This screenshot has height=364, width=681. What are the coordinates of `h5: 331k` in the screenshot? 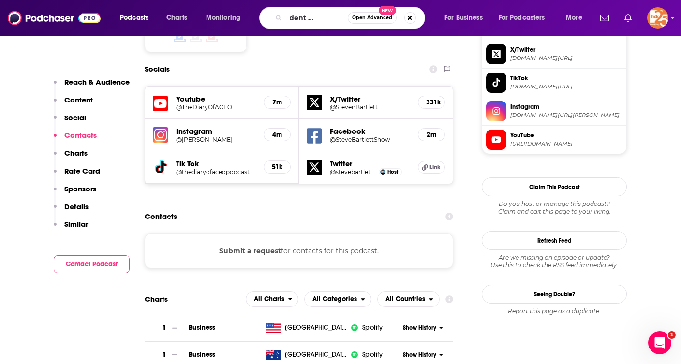 It's located at (431, 102).